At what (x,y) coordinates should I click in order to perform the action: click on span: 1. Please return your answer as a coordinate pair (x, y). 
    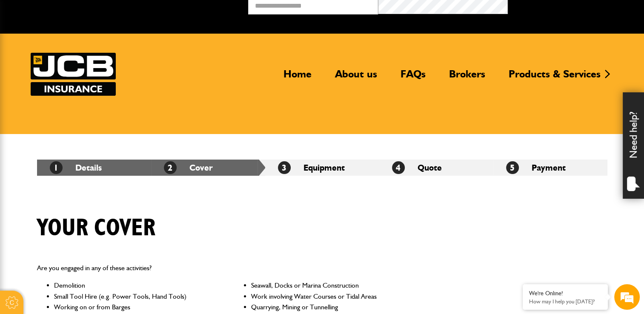
    Looking at the image, I should click on (56, 167).